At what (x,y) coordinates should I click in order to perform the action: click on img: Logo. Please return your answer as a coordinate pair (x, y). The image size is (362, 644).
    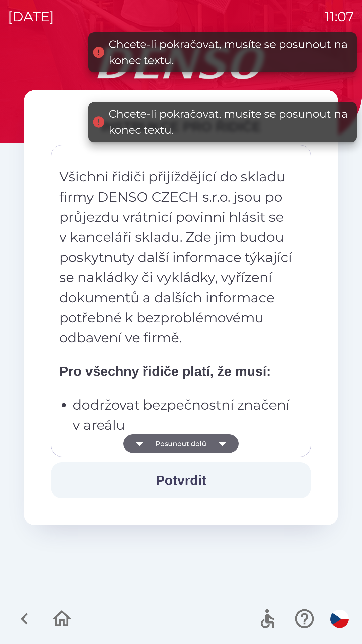
    Looking at the image, I should click on (181, 63).